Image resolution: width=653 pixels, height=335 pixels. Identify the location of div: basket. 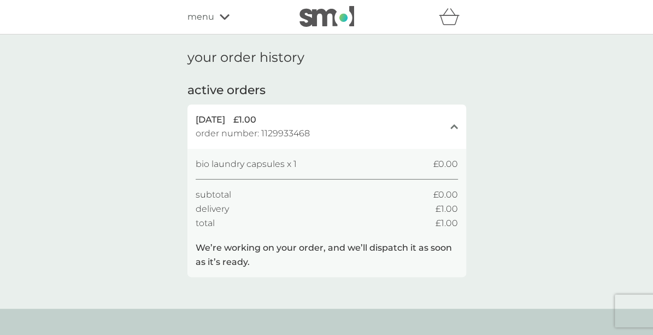
(453, 17).